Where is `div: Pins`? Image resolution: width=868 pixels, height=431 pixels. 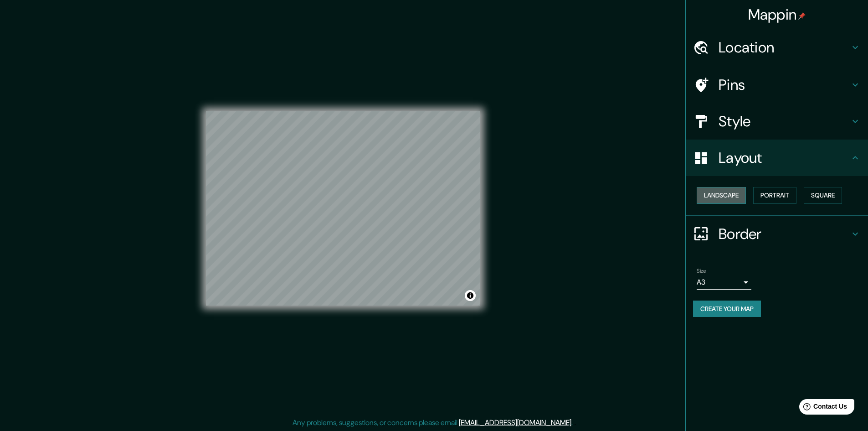 div: Pins is located at coordinates (777, 85).